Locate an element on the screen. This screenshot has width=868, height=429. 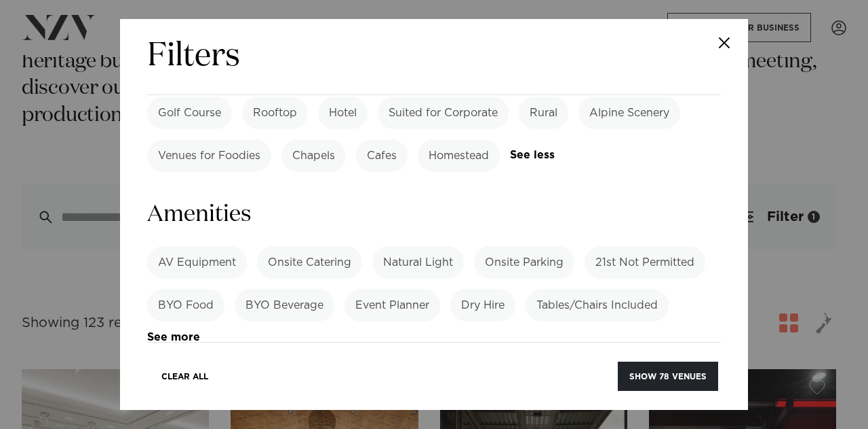
label: 21st Not Permitted is located at coordinates (645, 262).